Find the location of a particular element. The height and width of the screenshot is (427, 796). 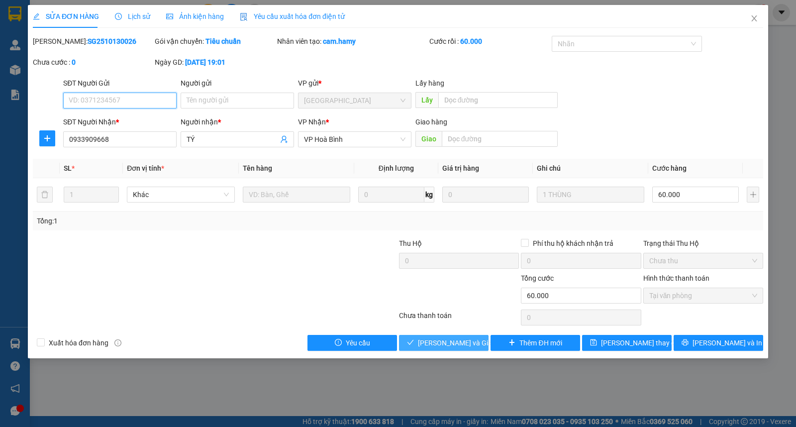

span: Yêu cầu xuất hóa đơn điện tử is located at coordinates (292, 16).